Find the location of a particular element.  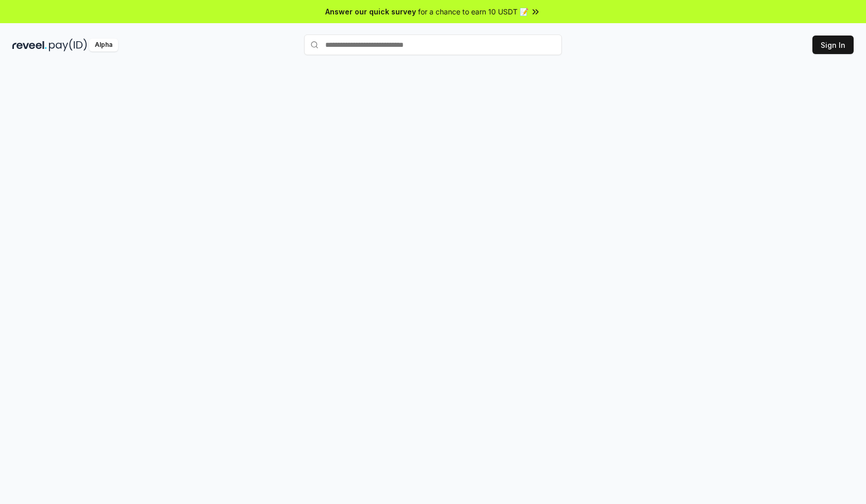

div: Alpha is located at coordinates (103, 45).